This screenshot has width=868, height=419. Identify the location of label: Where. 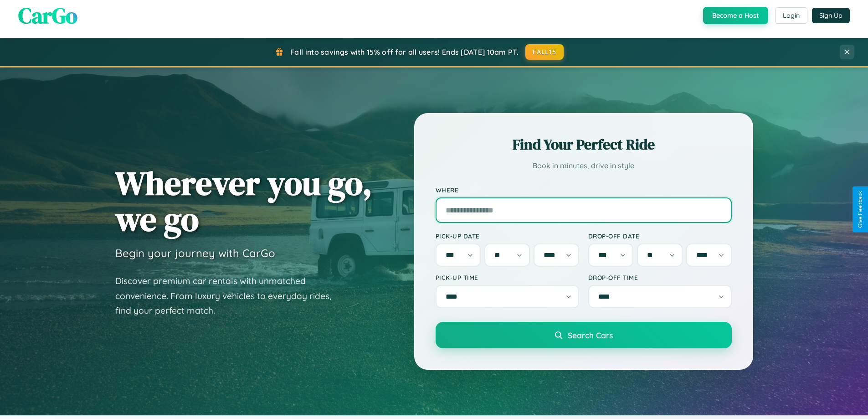
(583, 190).